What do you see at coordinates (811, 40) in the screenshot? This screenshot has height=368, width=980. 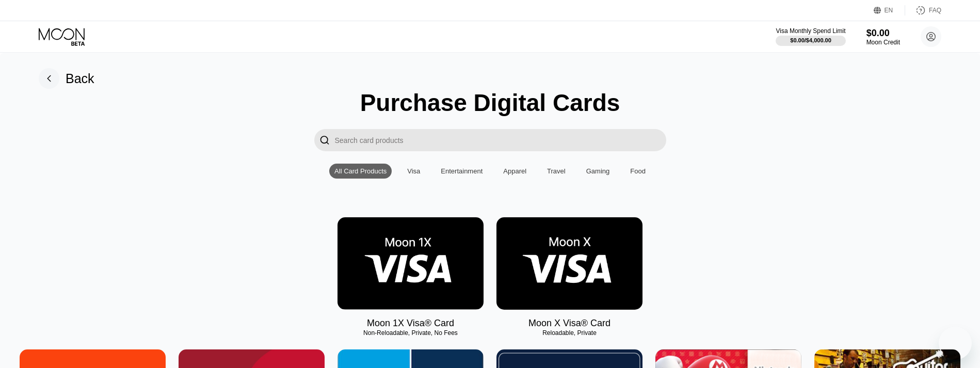 I see `div: $0.00 / $4,000.00` at bounding box center [811, 40].